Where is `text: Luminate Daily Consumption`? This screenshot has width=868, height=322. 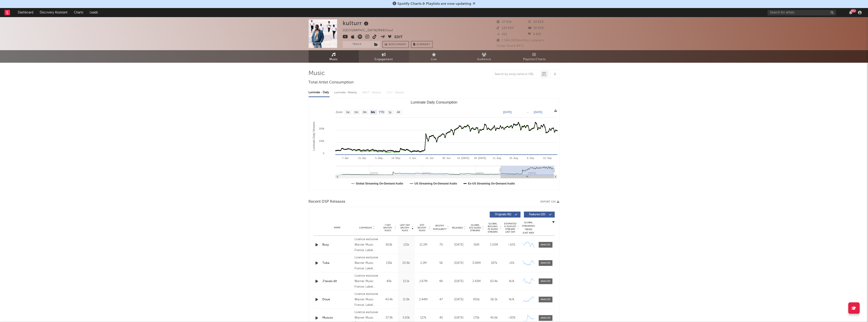
text: Luminate Daily Consumption is located at coordinates (434, 102).